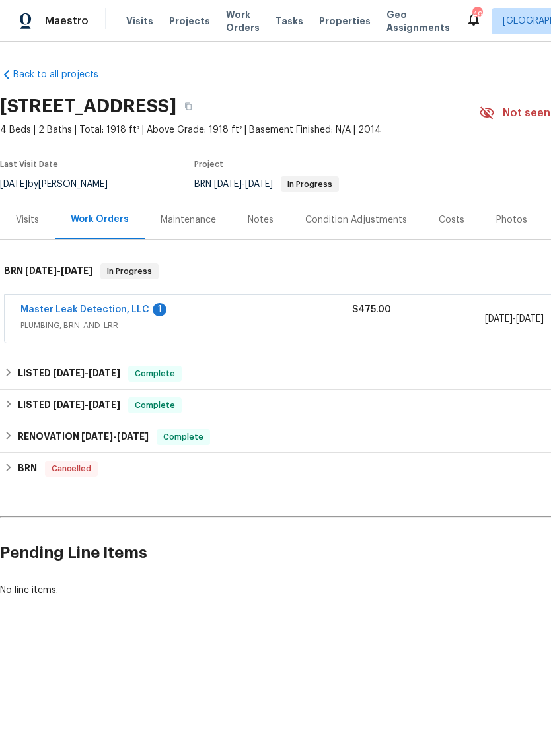  Describe the element at coordinates (190, 21) in the screenshot. I see `span: Projects` at that location.